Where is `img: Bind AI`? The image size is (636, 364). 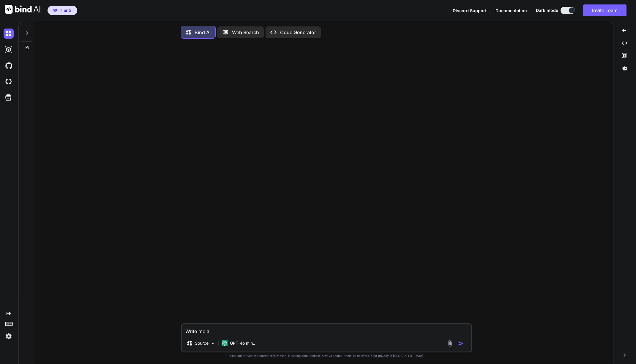
img: Bind AI is located at coordinates (23, 9).